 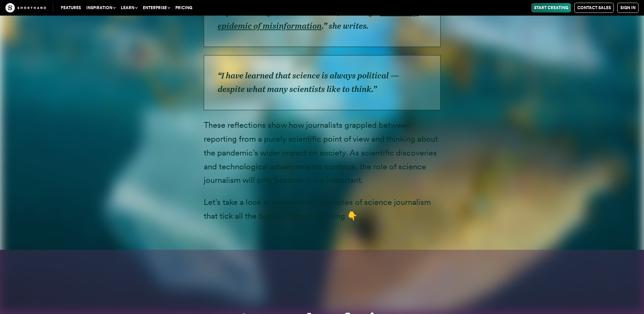 I want to click on em: secondary epidemic of misinformation, so click(x=318, y=19).